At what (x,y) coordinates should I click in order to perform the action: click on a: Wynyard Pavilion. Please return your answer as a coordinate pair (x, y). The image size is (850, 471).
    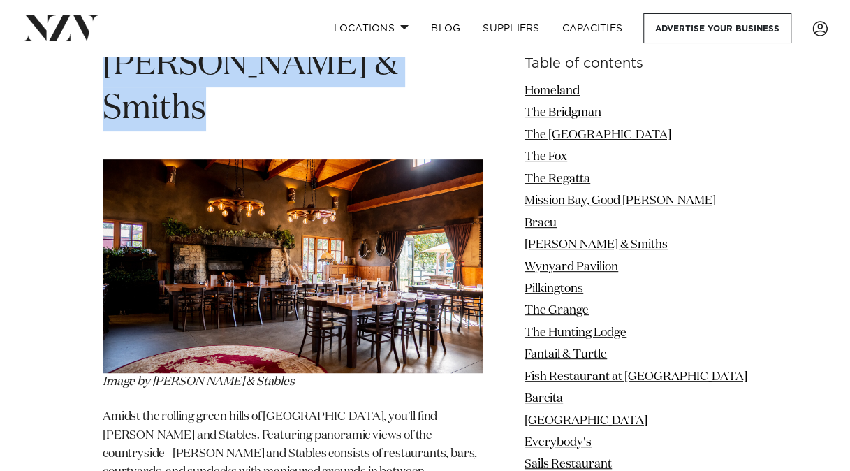
    Looking at the image, I should click on (571, 267).